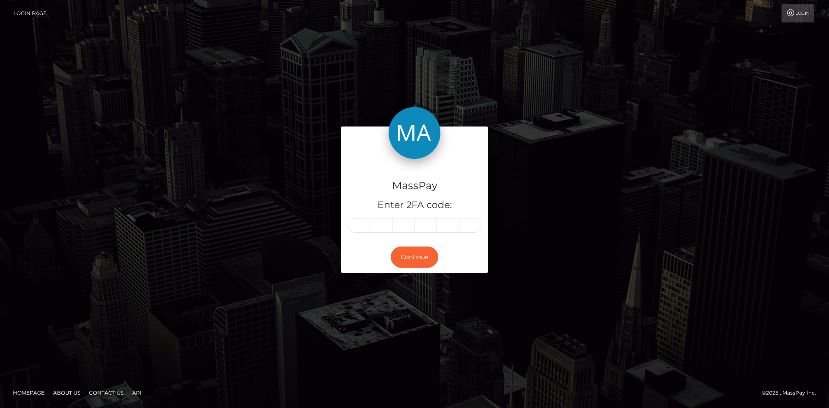 The width and height of the screenshot is (829, 408). Describe the element at coordinates (415, 205) in the screenshot. I see `h5: Enter 2FA code:` at that location.